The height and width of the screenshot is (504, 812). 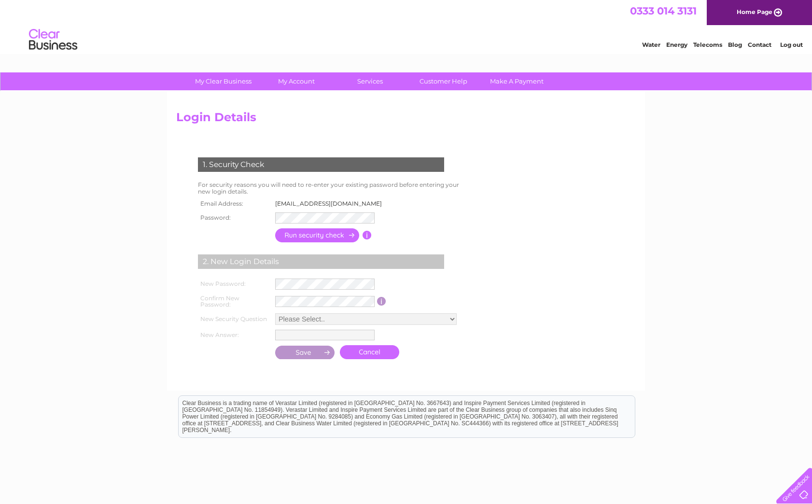 What do you see at coordinates (234, 284) in the screenshot?
I see `th: New Password:` at bounding box center [234, 284].